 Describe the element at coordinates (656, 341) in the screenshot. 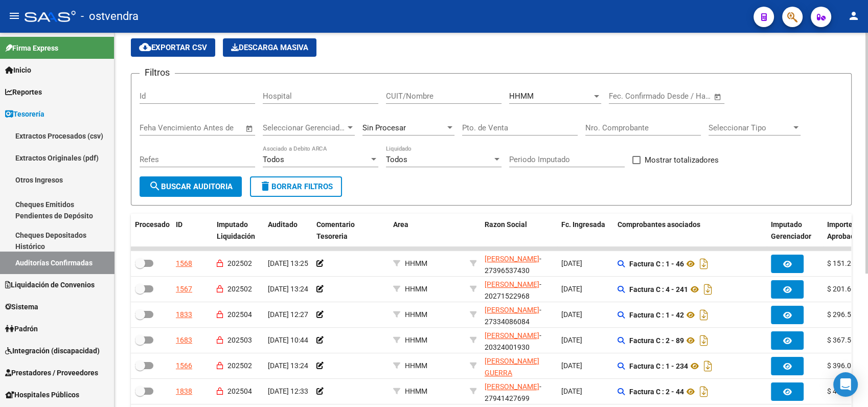

I see `strong: Factura C : 2 - 89` at that location.